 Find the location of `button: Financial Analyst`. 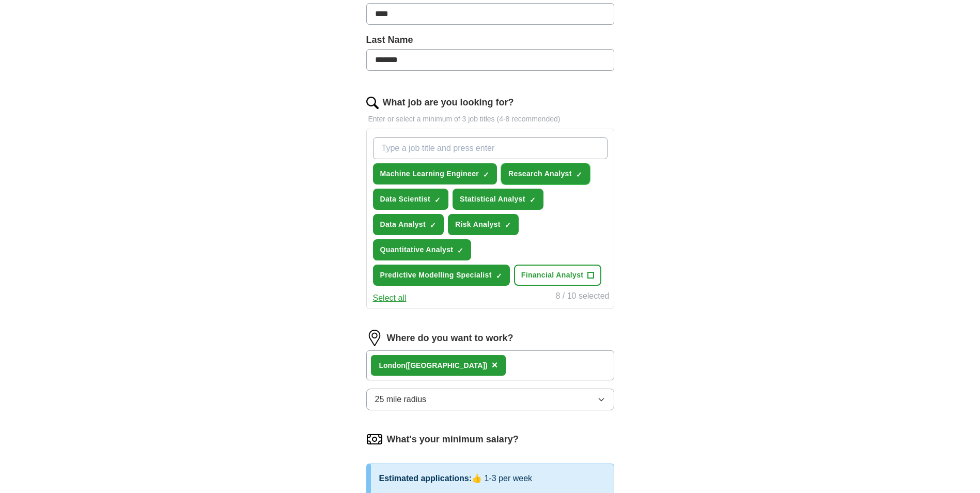

button: Financial Analyst is located at coordinates (558, 275).